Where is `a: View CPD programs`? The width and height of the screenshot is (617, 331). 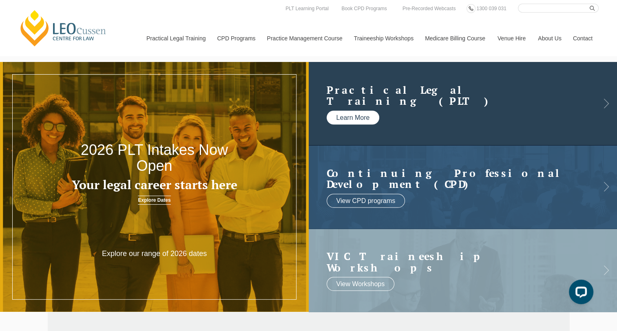 a: View CPD programs is located at coordinates (366, 201).